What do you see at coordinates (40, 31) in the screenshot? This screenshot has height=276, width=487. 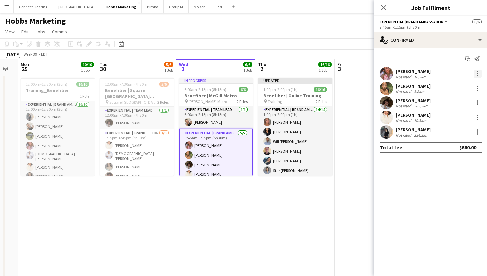 I see `a: Jobs` at bounding box center [40, 31].